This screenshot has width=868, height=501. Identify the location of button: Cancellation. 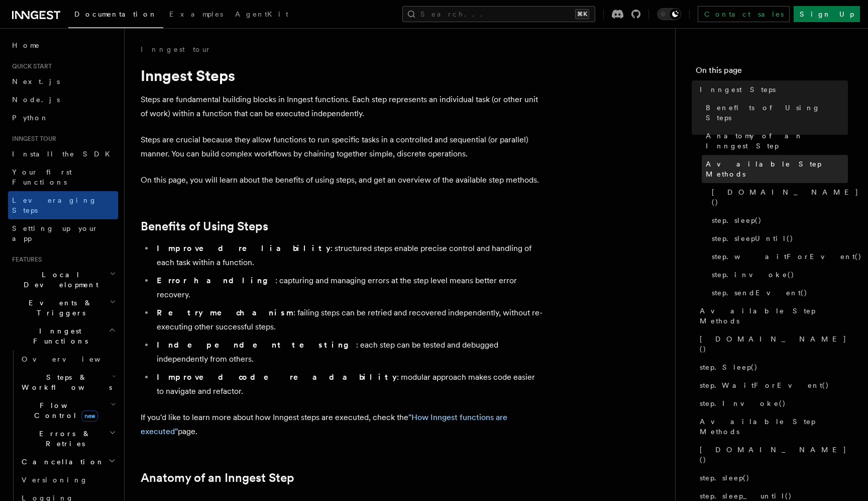
(68, 462).